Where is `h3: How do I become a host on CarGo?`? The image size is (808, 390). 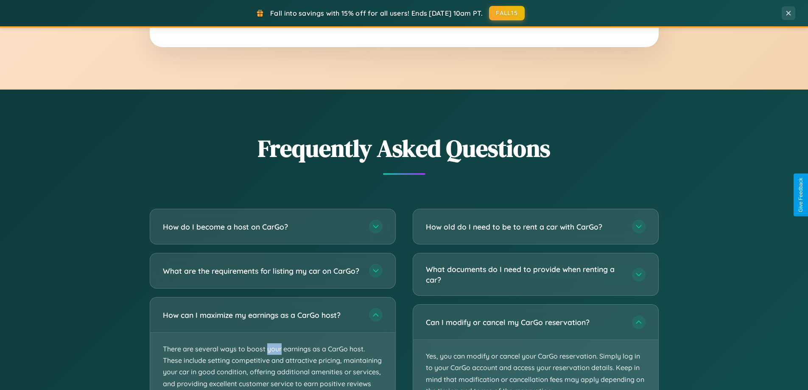 h3: How do I become a host on CarGo? is located at coordinates (262, 227).